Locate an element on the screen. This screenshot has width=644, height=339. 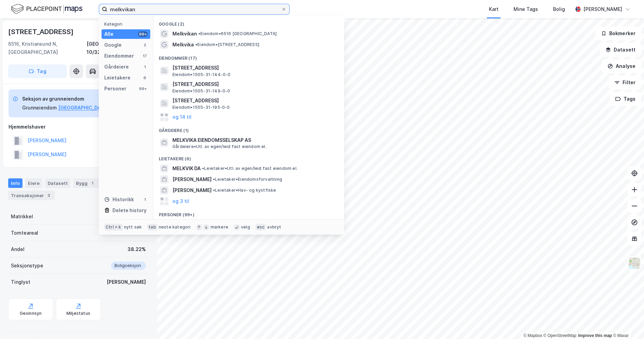
button: Bokmerker is located at coordinates (619, 34).